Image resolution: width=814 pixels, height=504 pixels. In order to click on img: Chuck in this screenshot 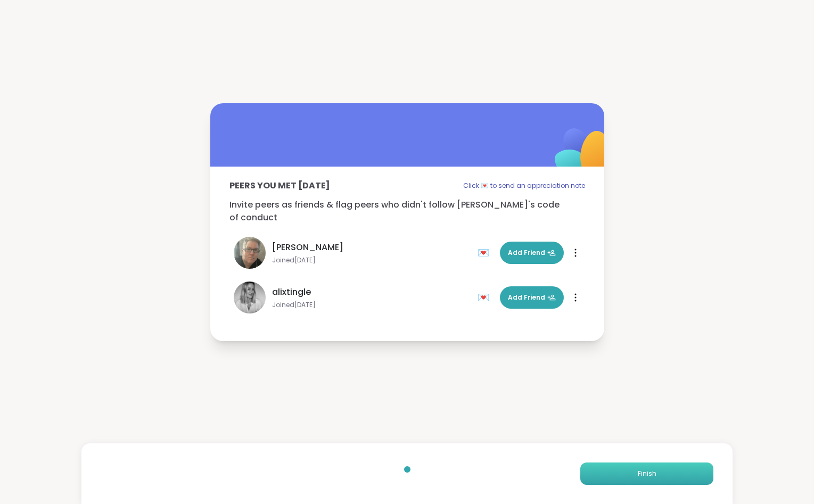, I will do `click(250, 253)`.